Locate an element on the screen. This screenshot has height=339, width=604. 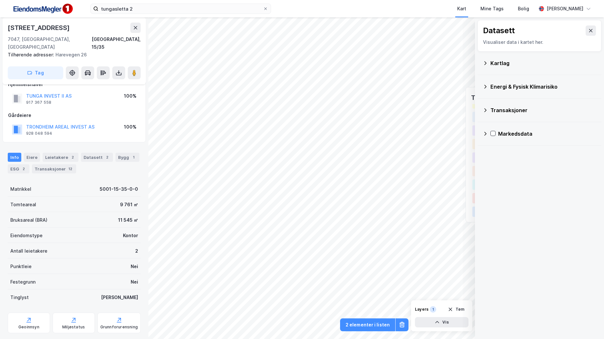
div: ESG is located at coordinates (18, 169).